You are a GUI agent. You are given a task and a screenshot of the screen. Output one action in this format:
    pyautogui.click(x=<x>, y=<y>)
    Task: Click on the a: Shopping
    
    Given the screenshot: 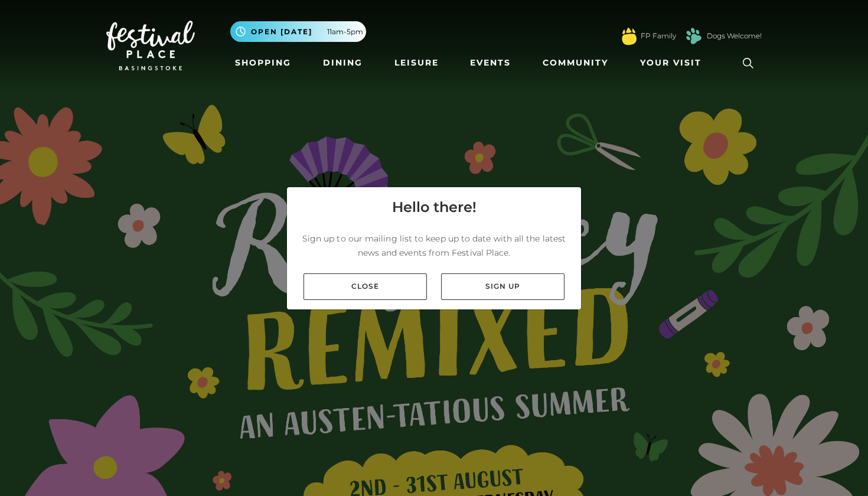 What is the action you would take?
    pyautogui.click(x=263, y=62)
    